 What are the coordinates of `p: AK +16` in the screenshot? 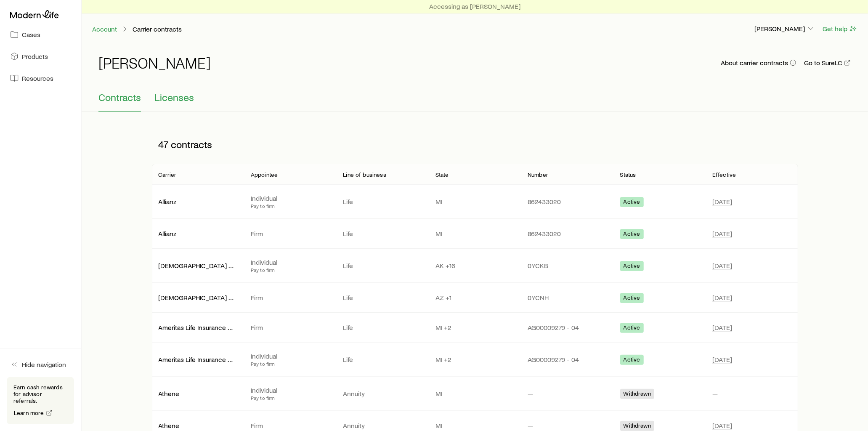 It's located at (475, 266).